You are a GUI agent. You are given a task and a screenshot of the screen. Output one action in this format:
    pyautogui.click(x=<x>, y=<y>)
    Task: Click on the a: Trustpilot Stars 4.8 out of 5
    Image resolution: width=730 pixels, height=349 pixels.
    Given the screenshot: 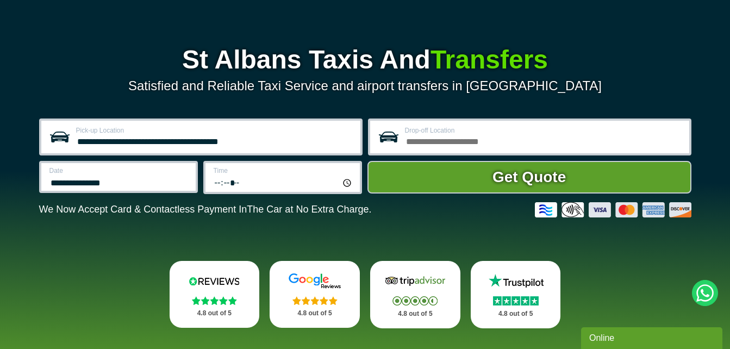 What is the action you would take?
    pyautogui.click(x=516, y=294)
    